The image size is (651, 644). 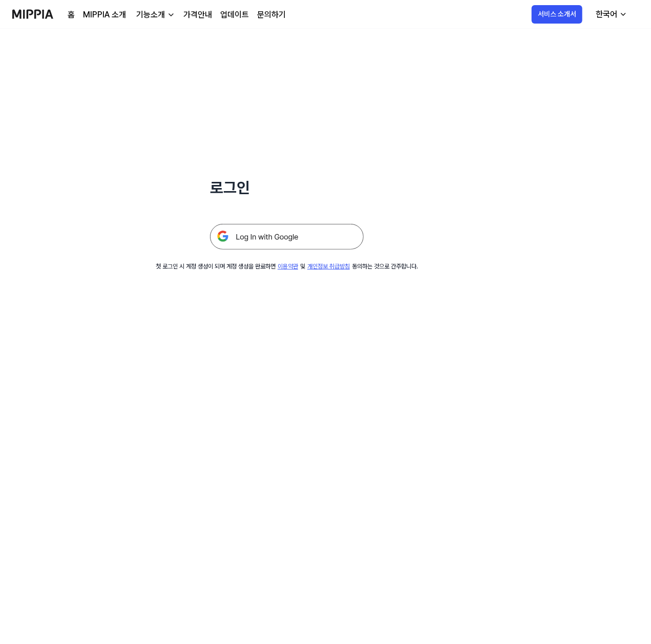 I want to click on div: 한국어, so click(x=607, y=15).